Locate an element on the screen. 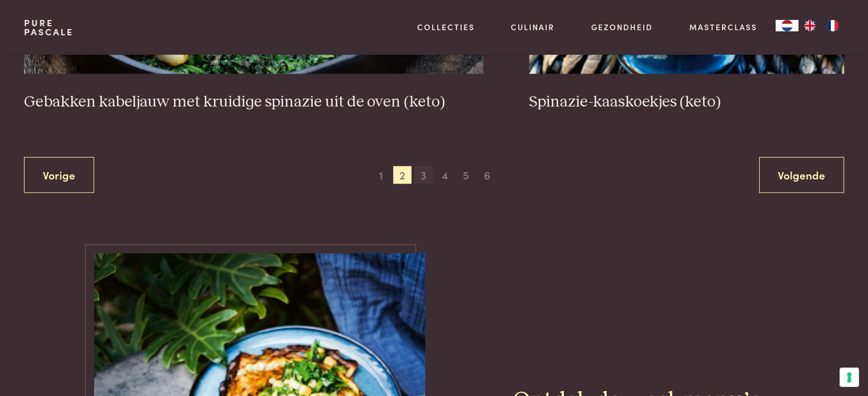  ul: Language list is located at coordinates (821, 26).